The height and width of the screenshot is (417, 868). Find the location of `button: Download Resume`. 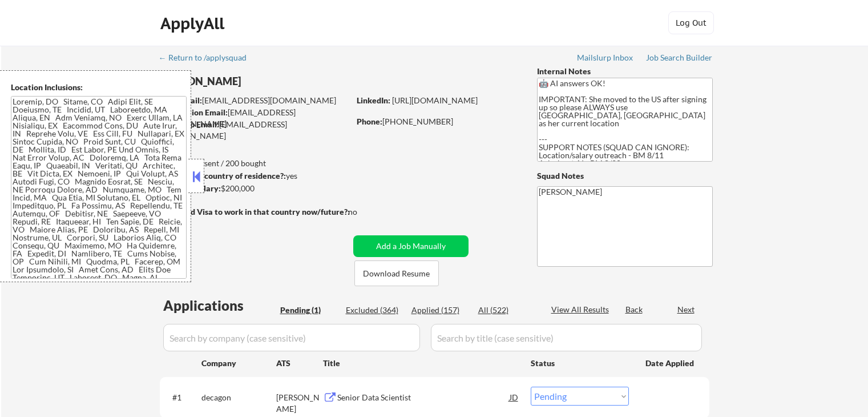

button: Download Resume is located at coordinates (397, 273).